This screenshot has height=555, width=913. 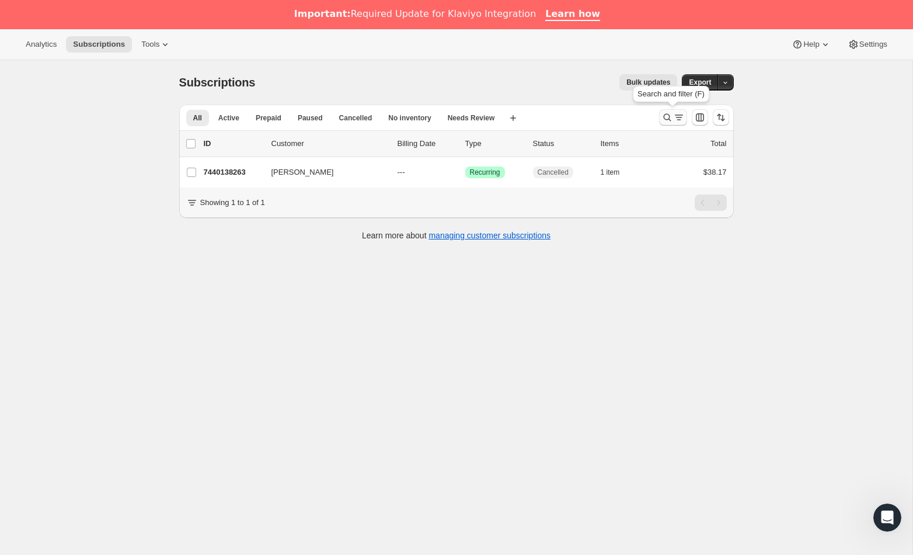 I want to click on a: managing customer subscriptions, so click(x=489, y=235).